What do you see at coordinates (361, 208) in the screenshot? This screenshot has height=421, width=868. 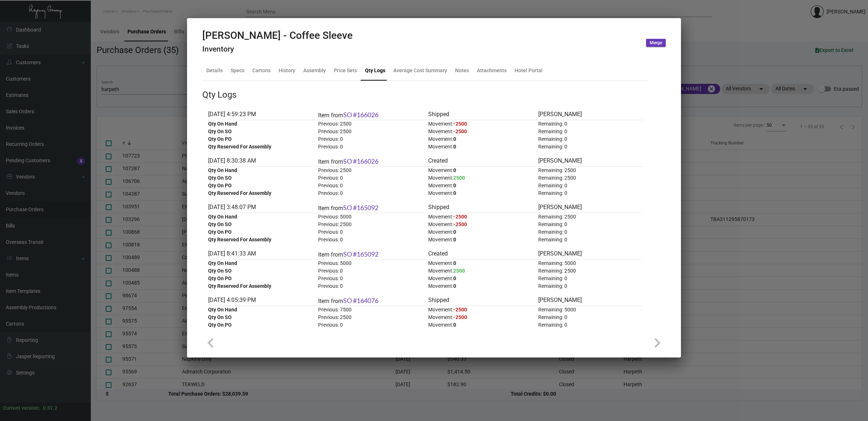 I see `a: SO #165092` at bounding box center [361, 208].